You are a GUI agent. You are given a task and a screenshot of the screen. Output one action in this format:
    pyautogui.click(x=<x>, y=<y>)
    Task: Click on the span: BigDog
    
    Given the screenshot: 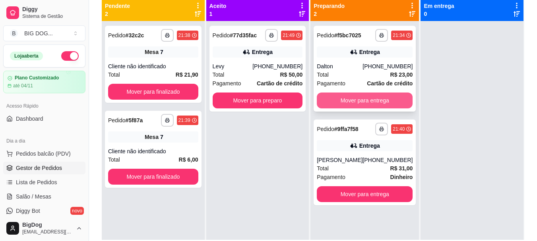 What is the action you would take?
    pyautogui.click(x=47, y=225)
    